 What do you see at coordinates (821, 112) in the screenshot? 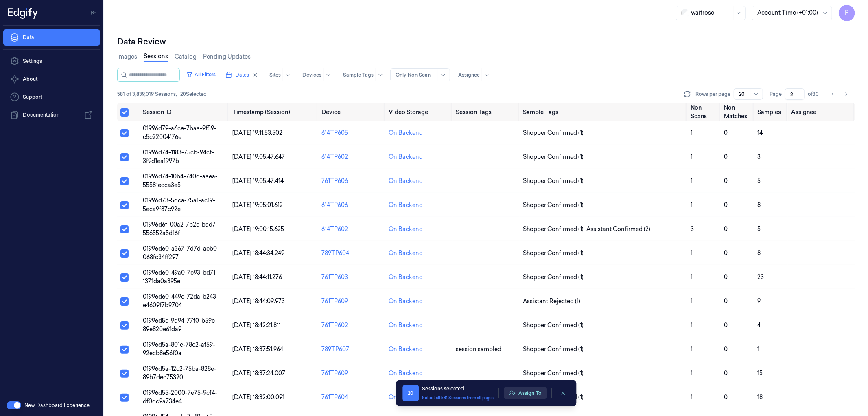
I see `th: Assignee` at bounding box center [821, 112].